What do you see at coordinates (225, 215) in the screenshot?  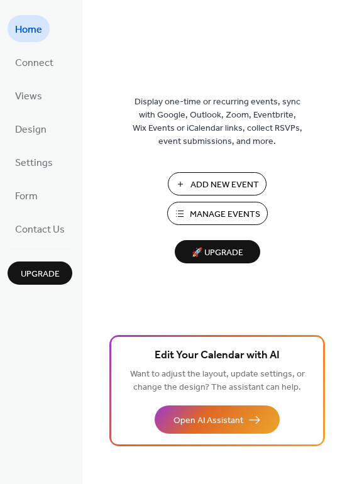 I see `span: Manage Events` at bounding box center [225, 215].